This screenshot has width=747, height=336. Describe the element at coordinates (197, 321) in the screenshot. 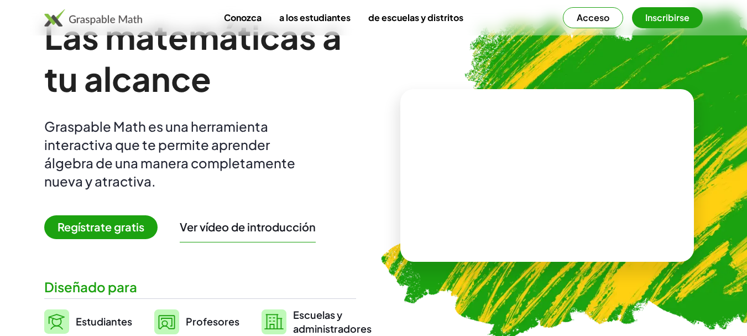

I see `a: Profesores` at that location.